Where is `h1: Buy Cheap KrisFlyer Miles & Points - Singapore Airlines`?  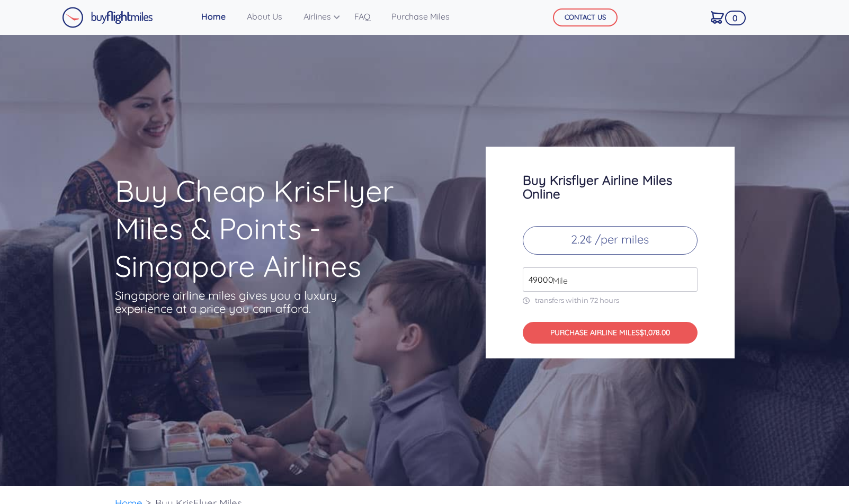
h1: Buy Cheap KrisFlyer Miles & Points - Singapore Airlines is located at coordinates (280, 228).